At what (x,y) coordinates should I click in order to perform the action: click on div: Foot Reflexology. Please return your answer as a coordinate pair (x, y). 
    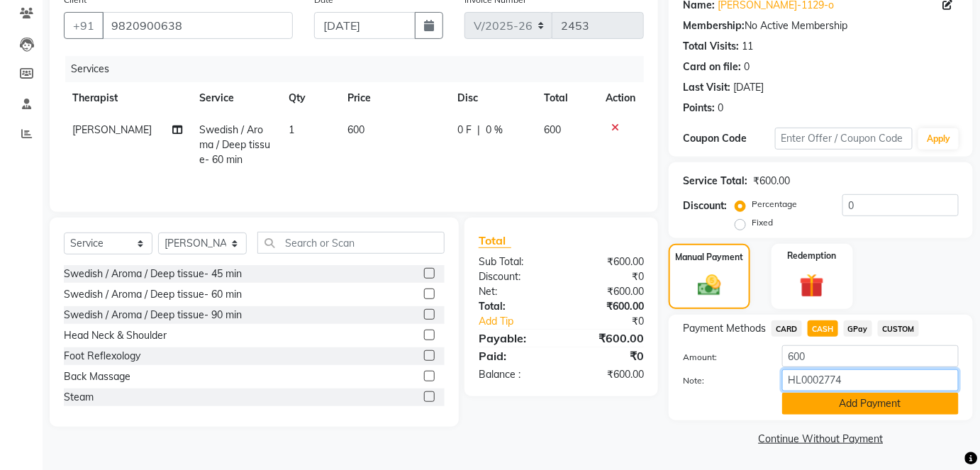
    Looking at the image, I should click on (102, 356).